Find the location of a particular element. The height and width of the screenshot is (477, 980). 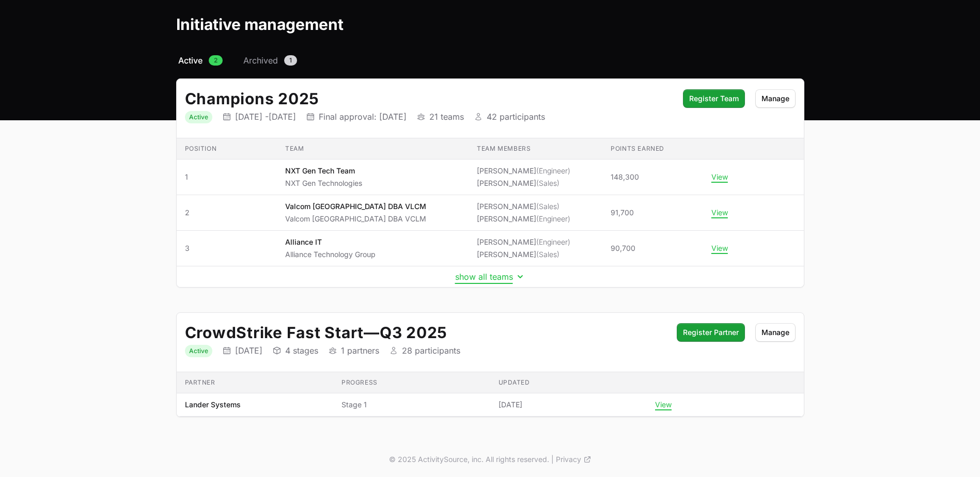

th: Partner is located at coordinates (255, 382).